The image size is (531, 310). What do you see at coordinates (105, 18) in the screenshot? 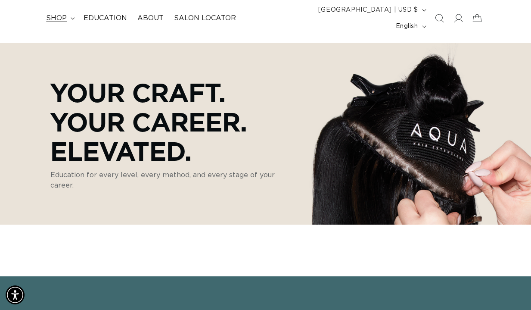
I see `a: Education` at bounding box center [105, 18].